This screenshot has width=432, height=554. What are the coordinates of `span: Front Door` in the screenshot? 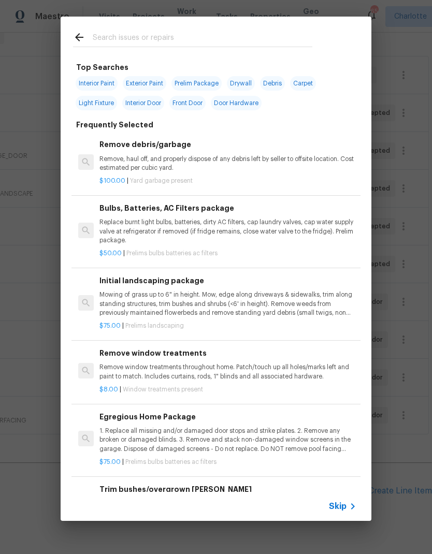 It's located at (187, 103).